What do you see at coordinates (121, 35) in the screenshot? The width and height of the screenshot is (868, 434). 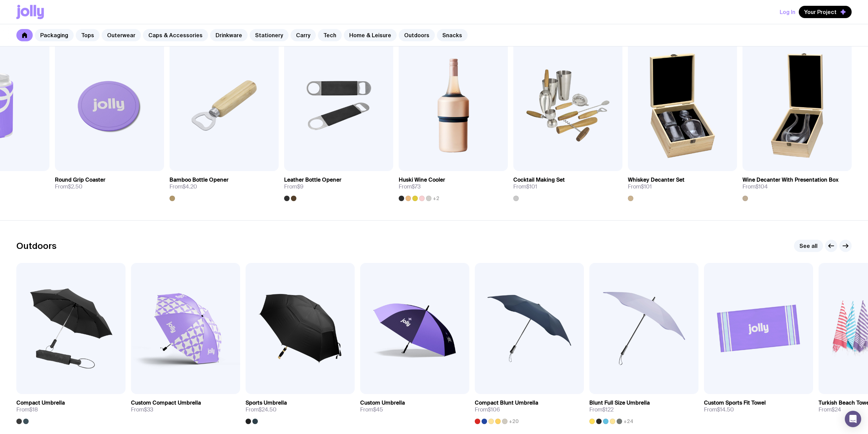 I see `a: Outerwear` at bounding box center [121, 35].